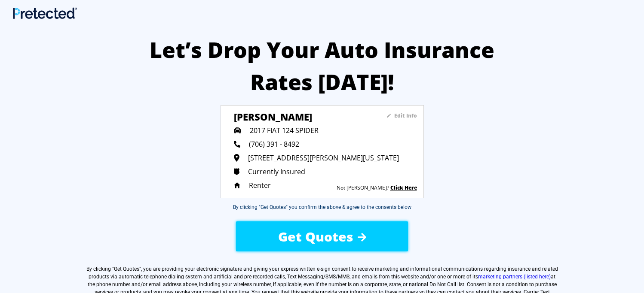  What do you see at coordinates (322, 208) in the screenshot?
I see `div: By clicking "Get Quotes" you confirm the above & agree to the consents below` at bounding box center [322, 208].